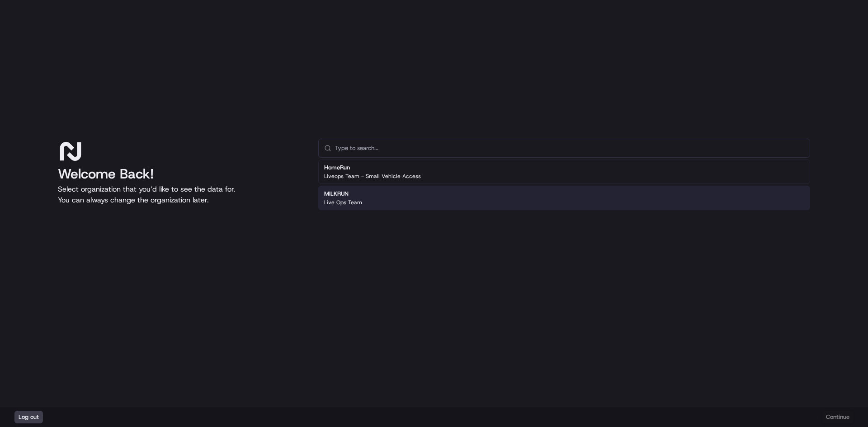 The width and height of the screenshot is (868, 427). Describe the element at coordinates (343, 202) in the screenshot. I see `p: Live Ops Team` at that location.